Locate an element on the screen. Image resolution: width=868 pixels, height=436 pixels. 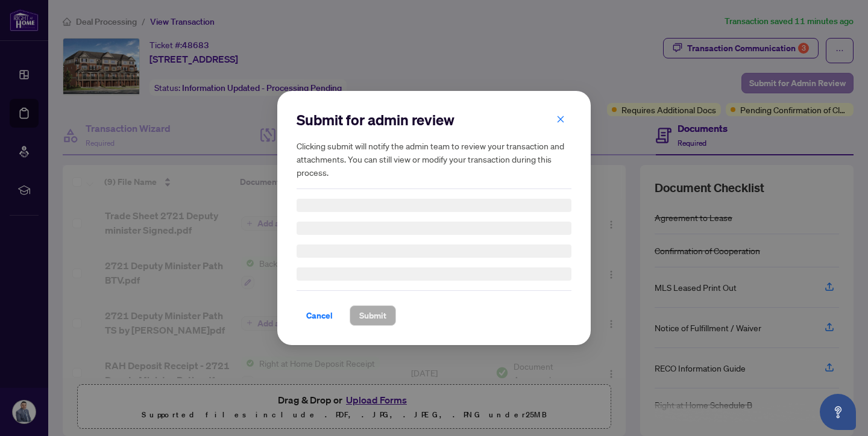
span: Cancel is located at coordinates (319, 316).